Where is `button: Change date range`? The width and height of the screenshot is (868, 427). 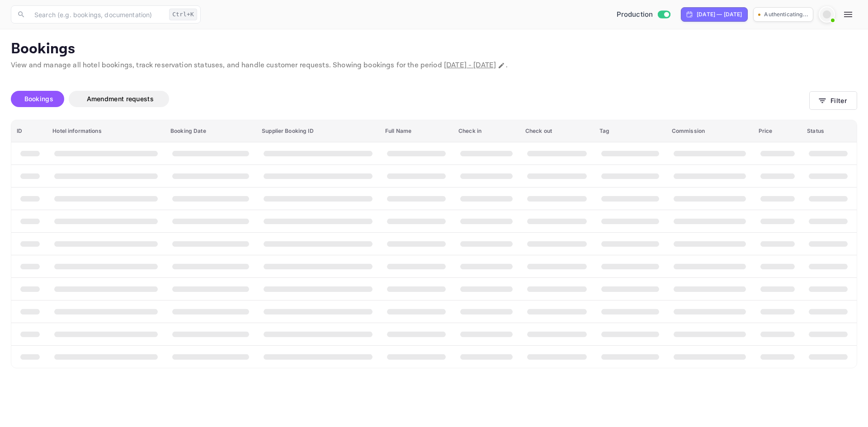 button: Change date range is located at coordinates (502, 66).